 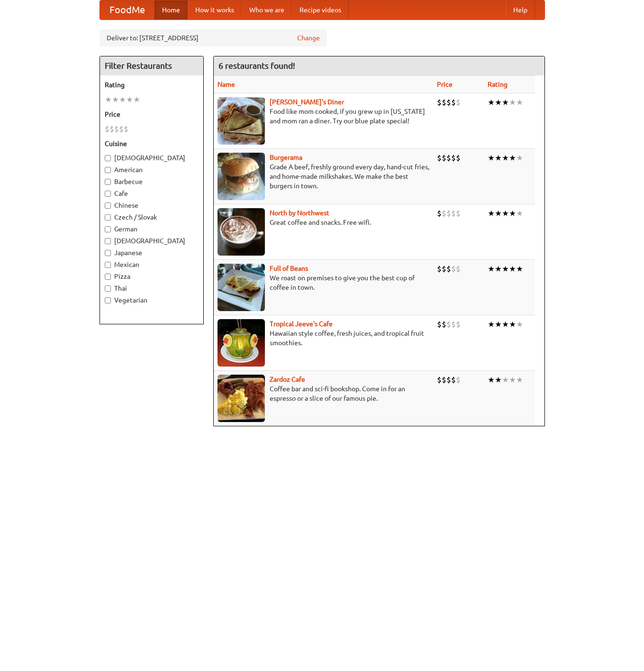 What do you see at coordinates (107, 300) in the screenshot?
I see `input: Vegetarian` at bounding box center [107, 300].